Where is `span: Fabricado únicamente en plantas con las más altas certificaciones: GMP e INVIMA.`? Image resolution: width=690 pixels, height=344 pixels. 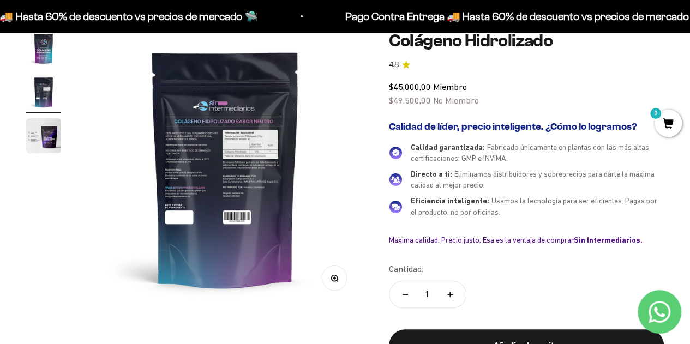
span: Fabricado únicamente en plantas con las más altas certificaciones: GMP e INVIMA. is located at coordinates (530, 153).